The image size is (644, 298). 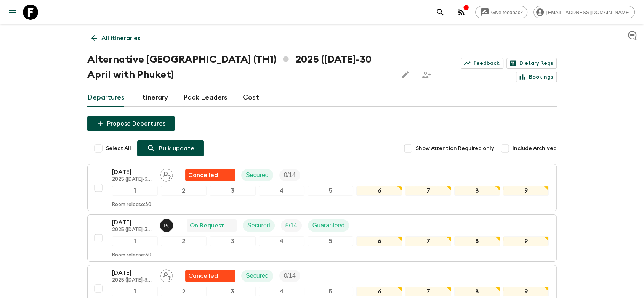 I want to click on a: Departures, so click(x=106, y=98).